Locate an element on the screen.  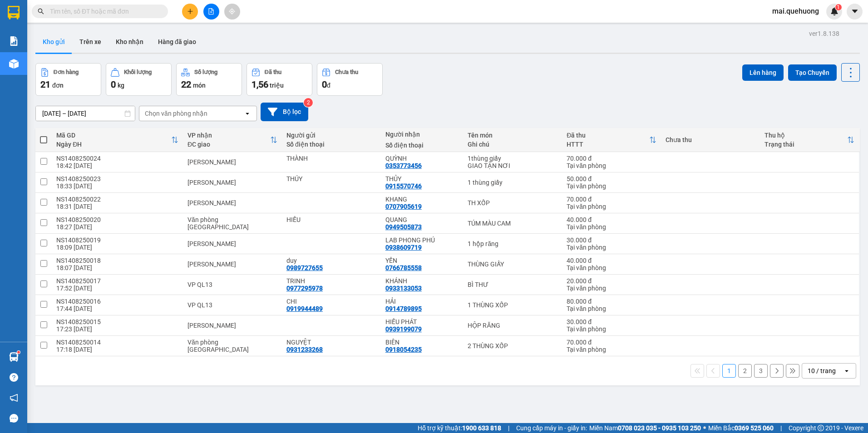
img: logo-vxr is located at coordinates (14, 13).